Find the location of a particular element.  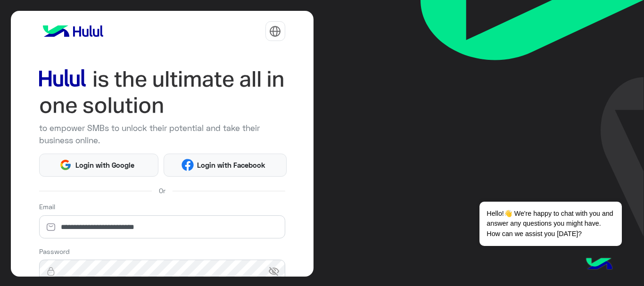

img: tab is located at coordinates (275, 31).